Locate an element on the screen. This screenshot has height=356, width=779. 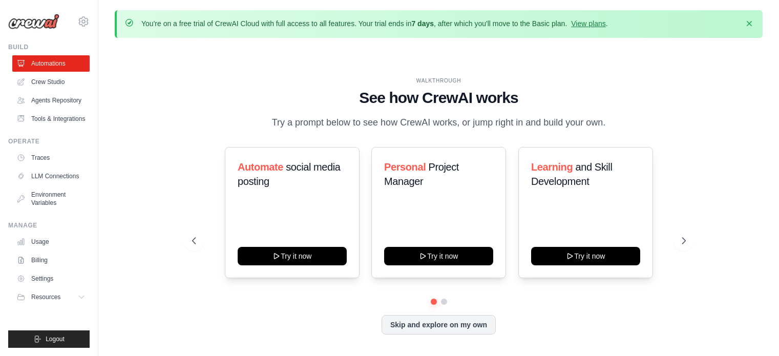
a: Environment Variables is located at coordinates (51, 199).